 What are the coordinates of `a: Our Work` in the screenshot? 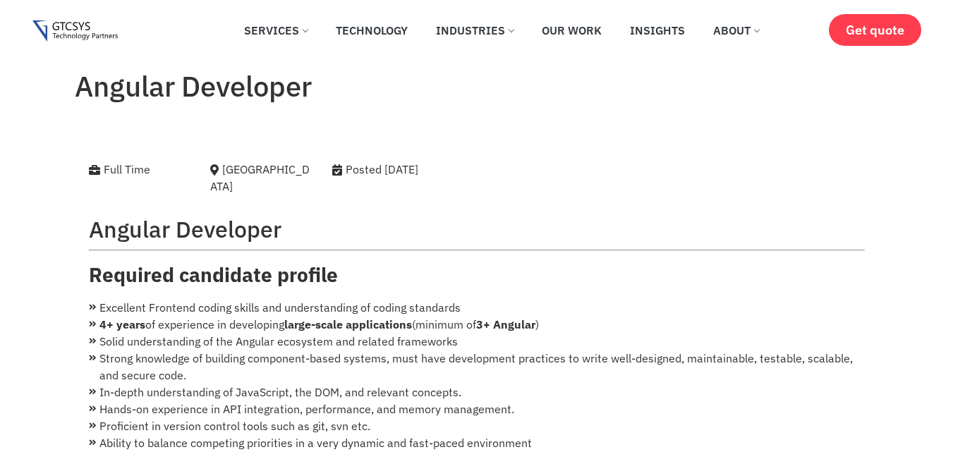 It's located at (572, 30).